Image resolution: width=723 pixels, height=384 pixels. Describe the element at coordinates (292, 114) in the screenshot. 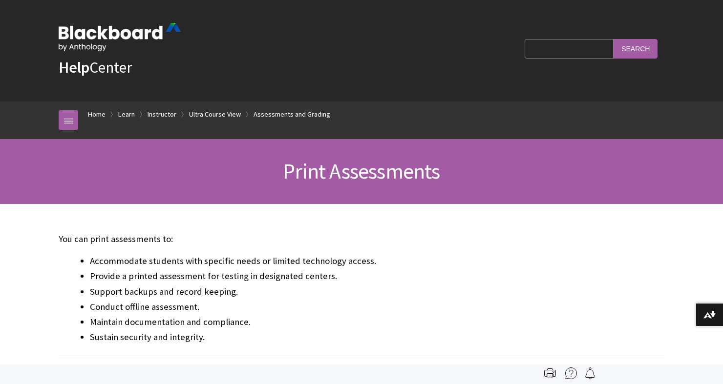

I see `a: Assessments and Grading` at that location.